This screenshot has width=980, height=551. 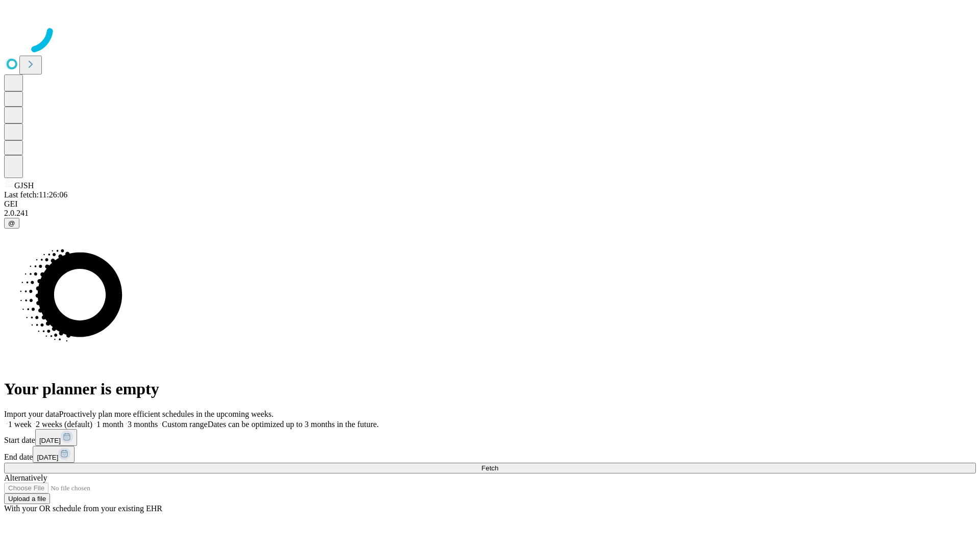 I want to click on div: 2.0.241, so click(x=490, y=213).